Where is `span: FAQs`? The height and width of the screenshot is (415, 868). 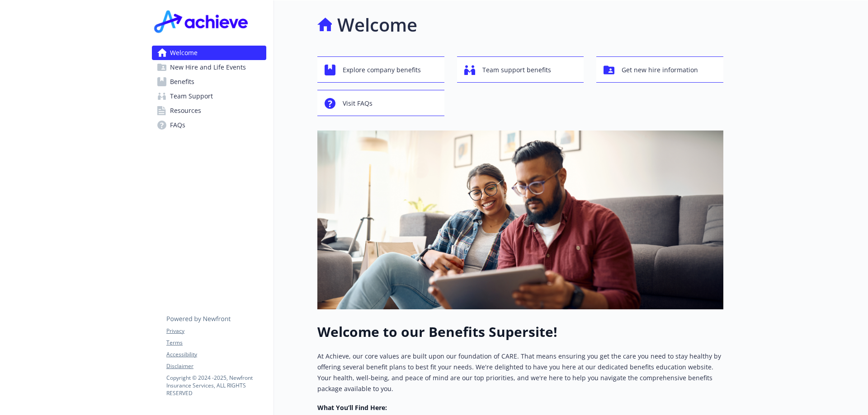 span: FAQs is located at coordinates (178, 125).